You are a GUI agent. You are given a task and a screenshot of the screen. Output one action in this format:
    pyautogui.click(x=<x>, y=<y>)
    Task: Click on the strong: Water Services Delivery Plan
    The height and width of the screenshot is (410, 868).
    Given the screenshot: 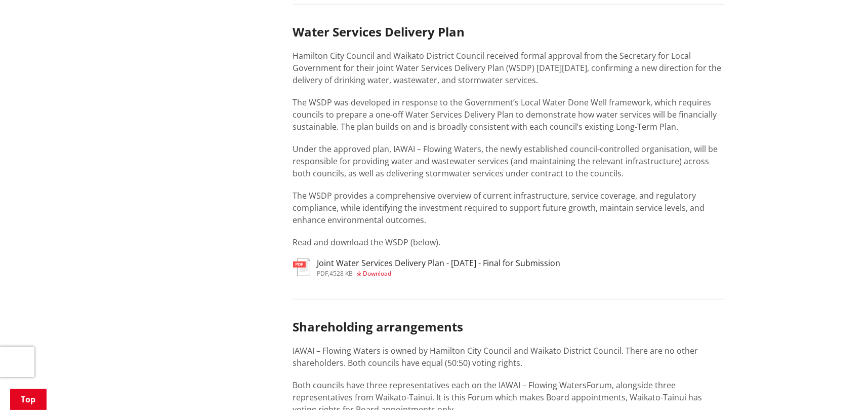 What is the action you would take?
    pyautogui.click(x=379, y=31)
    